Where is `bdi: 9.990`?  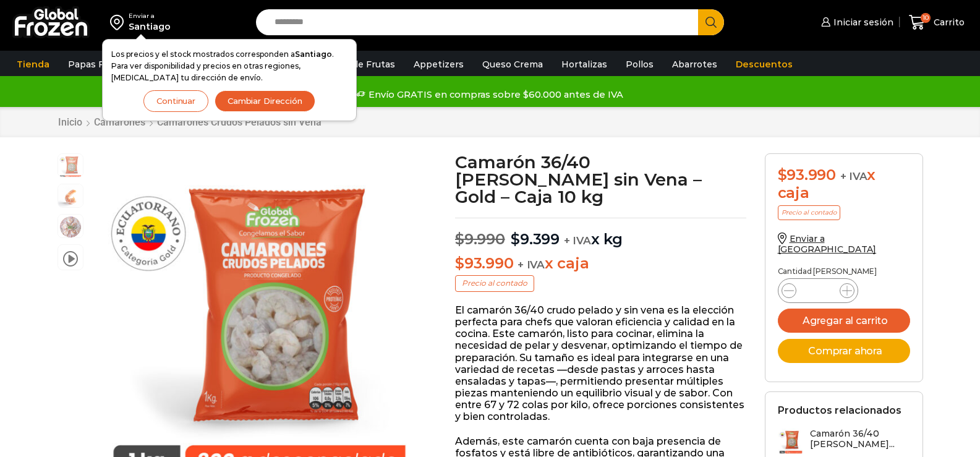
bdi: 9.990 is located at coordinates (480, 239).